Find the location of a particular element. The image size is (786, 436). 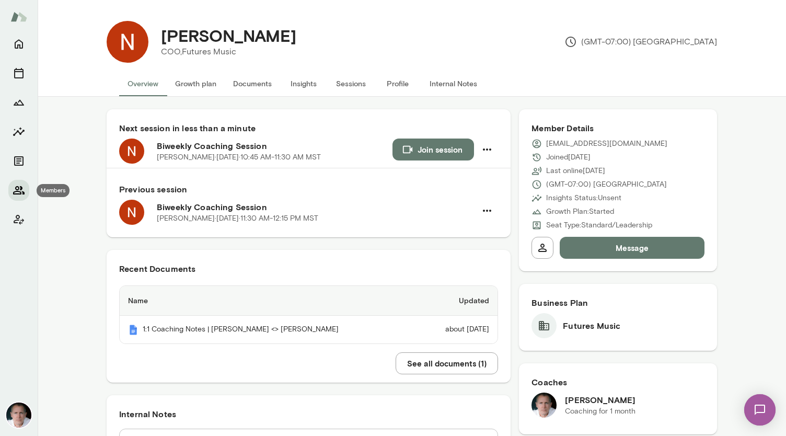

button: Home is located at coordinates (19, 44).